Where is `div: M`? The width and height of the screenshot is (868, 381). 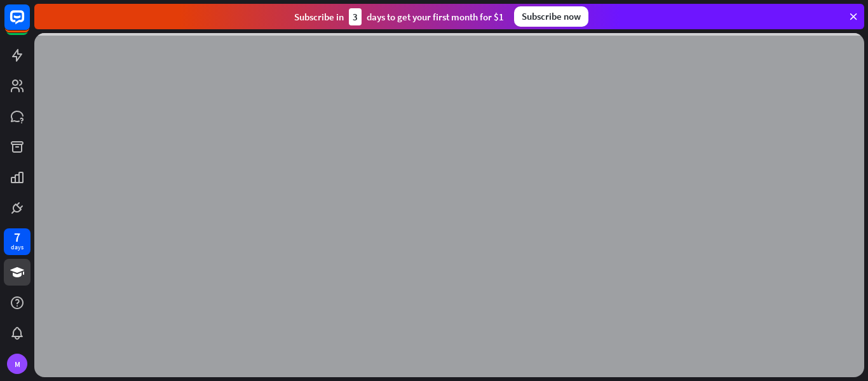 div: M is located at coordinates (17, 363).